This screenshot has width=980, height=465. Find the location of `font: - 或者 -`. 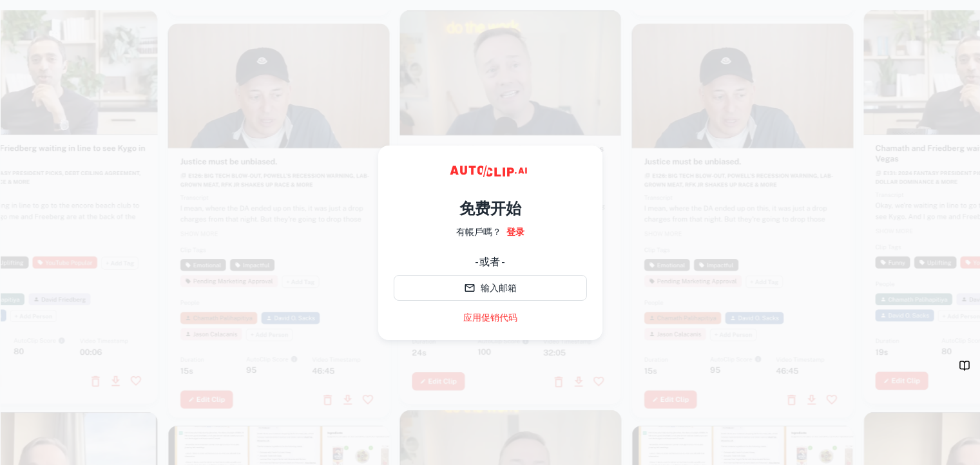

font: - 或者 - is located at coordinates (490, 261).